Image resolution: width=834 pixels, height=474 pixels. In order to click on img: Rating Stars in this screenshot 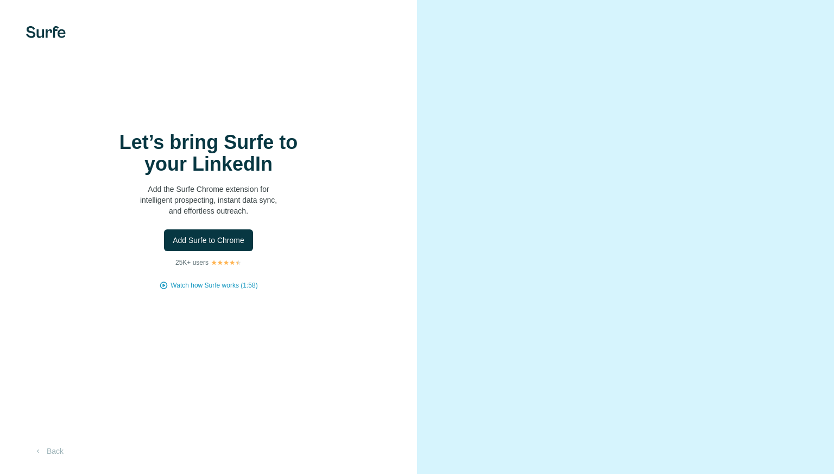, I will do `click(226, 262)`.